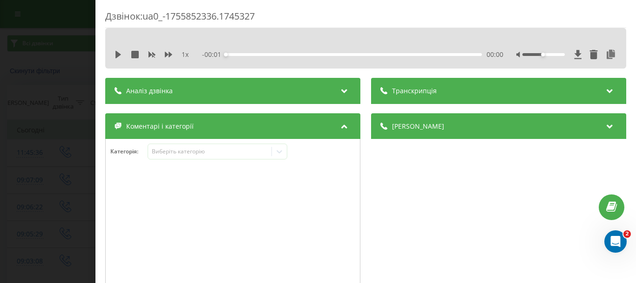 The image size is (636, 283). I want to click on span: Коментарі і категорії, so click(160, 126).